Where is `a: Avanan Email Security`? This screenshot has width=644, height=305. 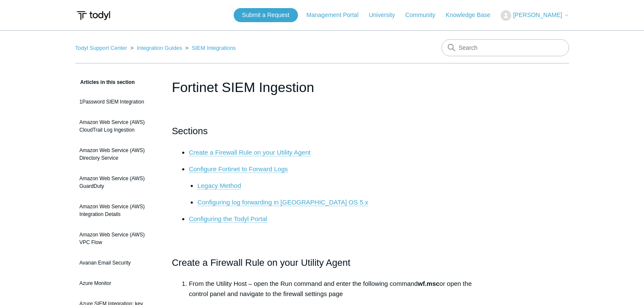 a: Avanan Email Security is located at coordinates (117, 263).